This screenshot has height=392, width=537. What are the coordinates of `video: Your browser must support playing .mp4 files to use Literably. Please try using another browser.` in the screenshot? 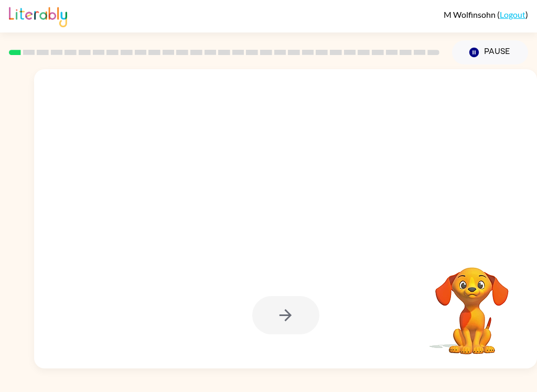 It's located at (472, 303).